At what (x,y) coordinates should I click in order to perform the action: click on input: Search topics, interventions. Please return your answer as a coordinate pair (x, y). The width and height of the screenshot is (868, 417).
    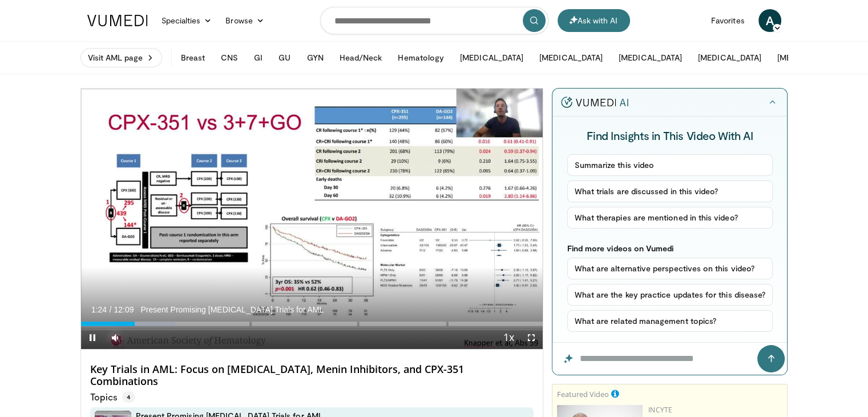
    Looking at the image, I should click on (434, 21).